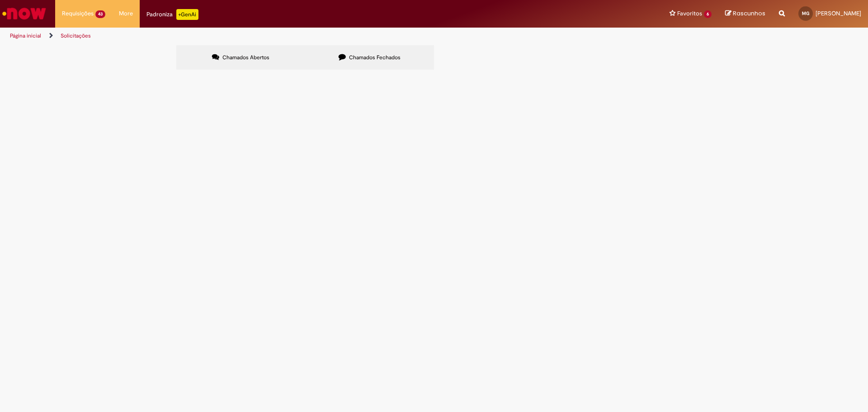 Image resolution: width=868 pixels, height=412 pixels. I want to click on div: Padroniza, so click(172, 14).